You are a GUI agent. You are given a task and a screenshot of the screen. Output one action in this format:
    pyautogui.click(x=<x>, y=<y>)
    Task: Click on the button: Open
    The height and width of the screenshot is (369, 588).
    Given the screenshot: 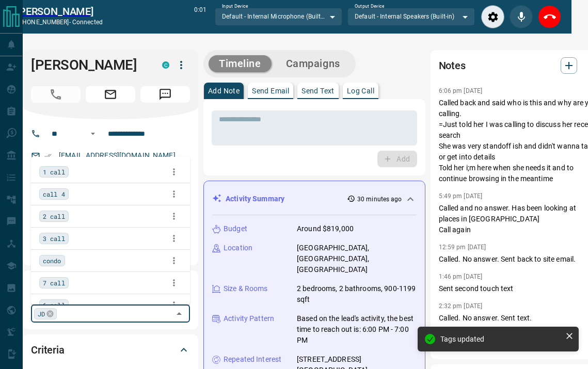 What is the action you would take?
    pyautogui.click(x=93, y=133)
    